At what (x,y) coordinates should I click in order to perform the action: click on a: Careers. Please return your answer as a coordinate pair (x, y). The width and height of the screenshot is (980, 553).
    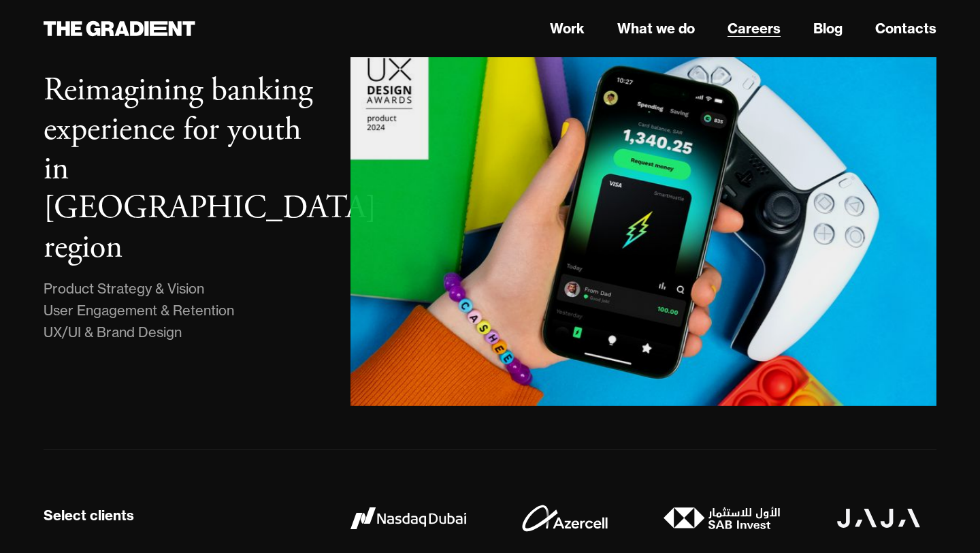
    Looking at the image, I should click on (754, 29).